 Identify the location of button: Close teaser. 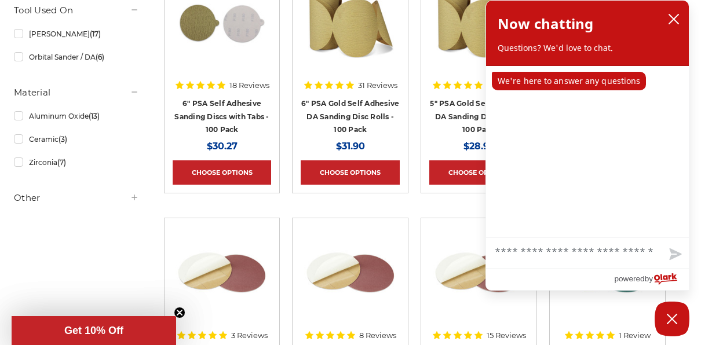
(180, 313).